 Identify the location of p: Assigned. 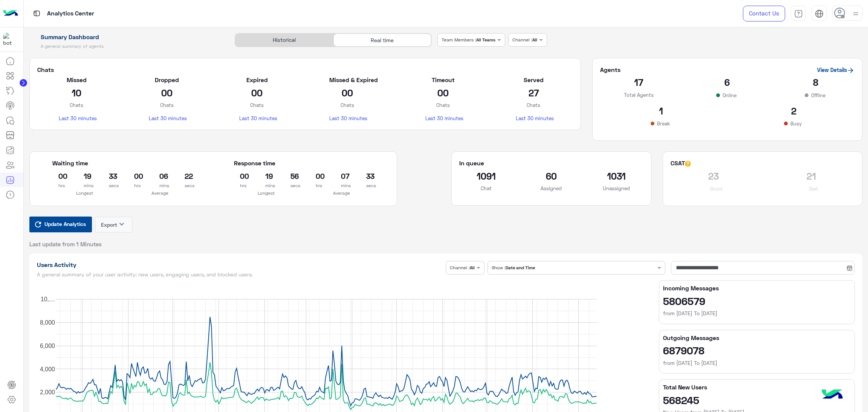
(551, 189).